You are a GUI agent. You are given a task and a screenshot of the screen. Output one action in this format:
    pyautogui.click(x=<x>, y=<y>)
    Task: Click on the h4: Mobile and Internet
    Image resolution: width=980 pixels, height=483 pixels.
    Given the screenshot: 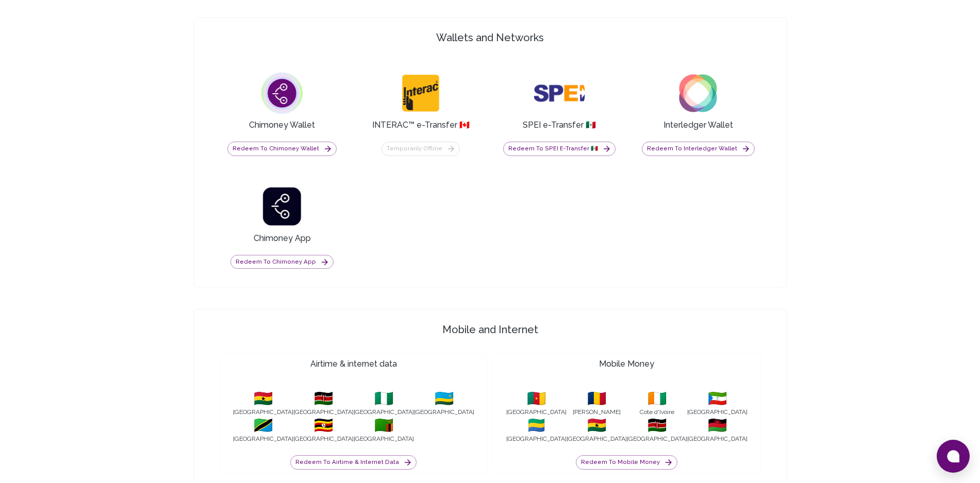 What is the action you would take?
    pyautogui.click(x=490, y=330)
    